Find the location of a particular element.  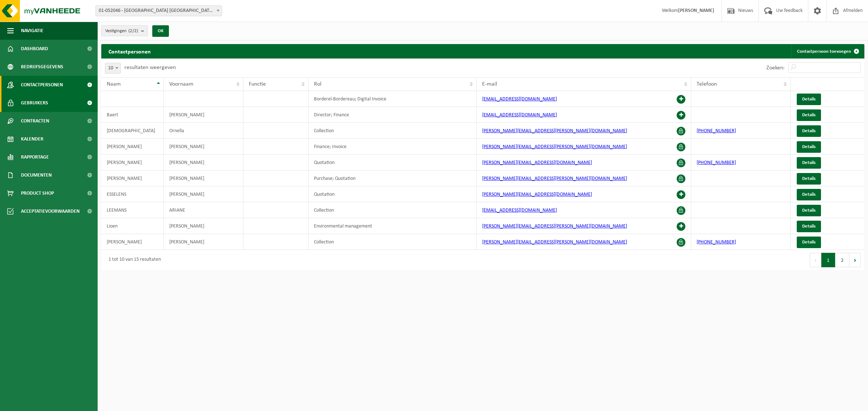

span: Rol is located at coordinates (317, 84).